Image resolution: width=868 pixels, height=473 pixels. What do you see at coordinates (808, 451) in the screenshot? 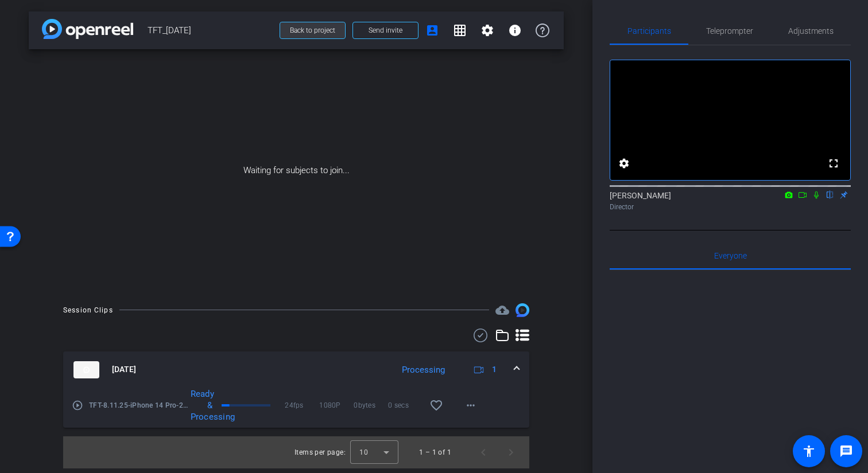
I see `mat-icon: accessibility` at bounding box center [808, 451].